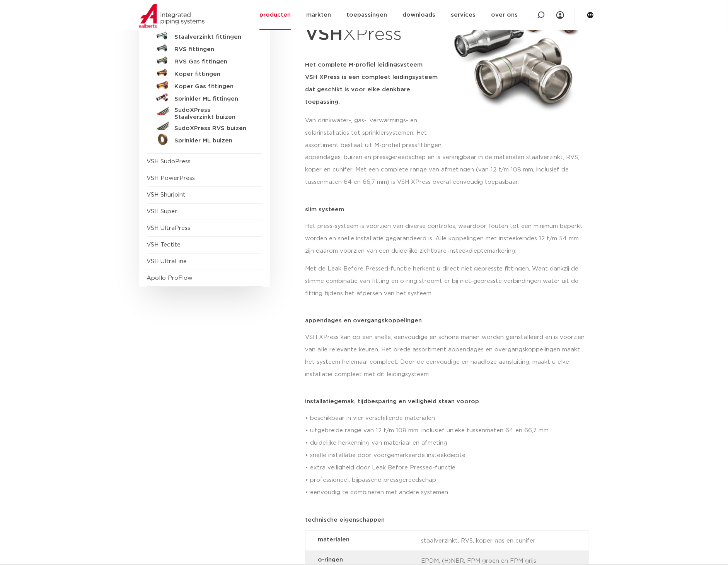  What do you see at coordinates (167, 261) in the screenshot?
I see `a: VSH UltraLine` at bounding box center [167, 261].